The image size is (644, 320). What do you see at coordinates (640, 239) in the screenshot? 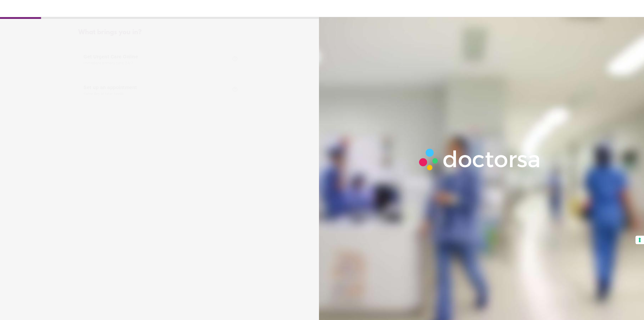
I see `button: Your consent preferences for tracking technologies` at bounding box center [640, 239].